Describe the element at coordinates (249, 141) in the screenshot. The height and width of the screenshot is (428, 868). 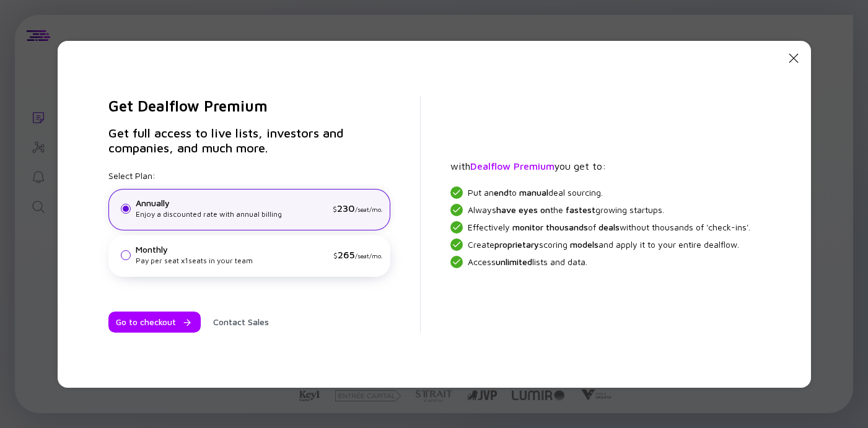
I see `h3: Get full access to live lists, investors and companies, and much more.` at that location.